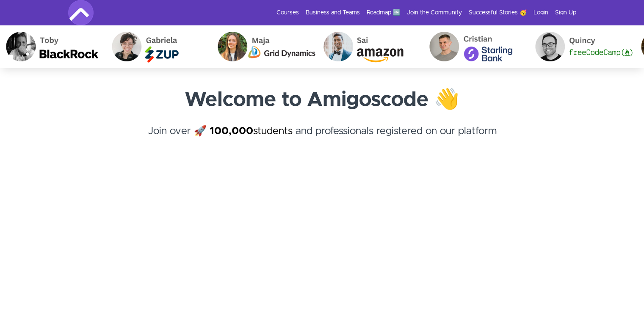  I want to click on a: Login, so click(541, 13).